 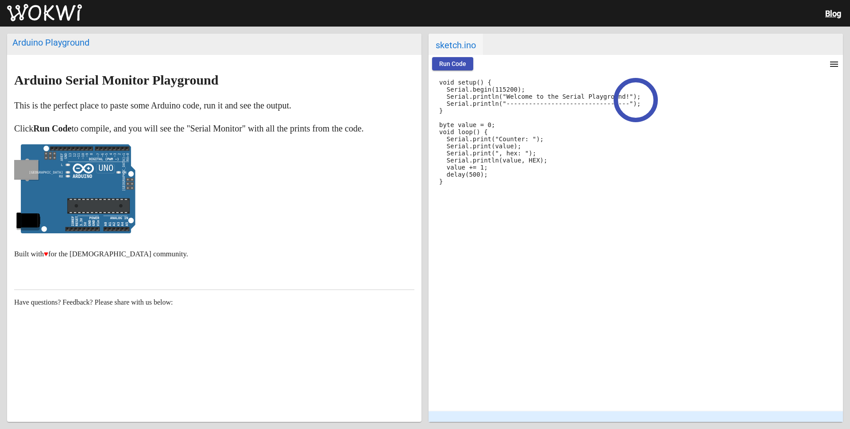 I want to click on p: This is the perfect place to paste some Arduino code, run it and see the output., so click(x=214, y=105).